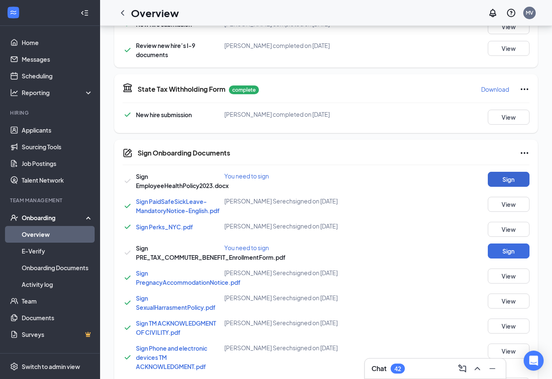 This screenshot has width=552, height=379. Describe the element at coordinates (57, 234) in the screenshot. I see `a: Overview` at that location.